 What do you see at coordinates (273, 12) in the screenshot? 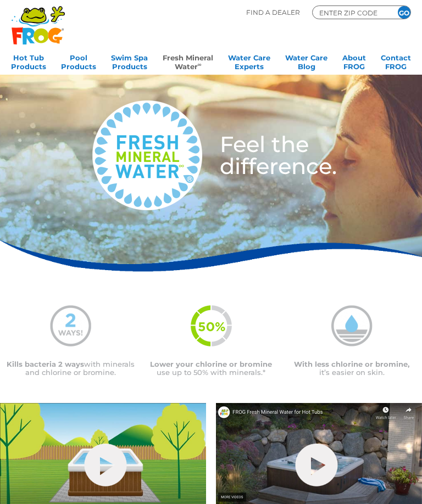
I see `p: Find A Dealer` at bounding box center [273, 12].